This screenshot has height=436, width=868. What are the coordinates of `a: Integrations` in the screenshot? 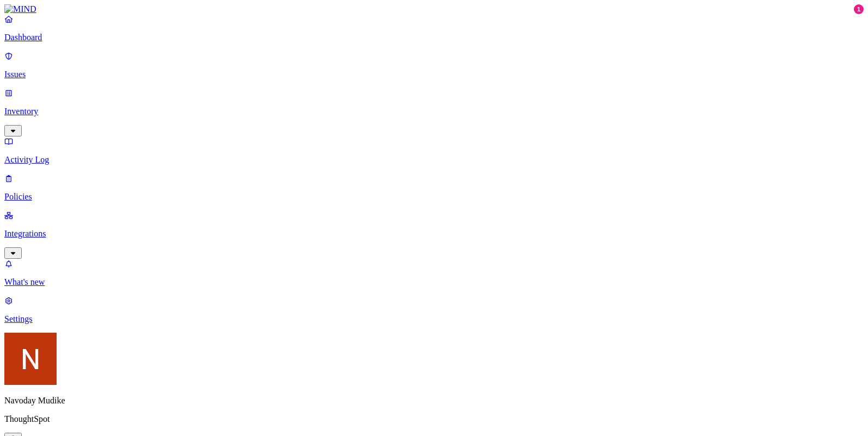 It's located at (433, 234).